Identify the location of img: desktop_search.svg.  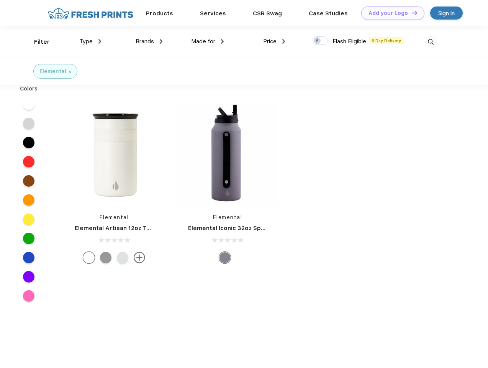
(431, 42).